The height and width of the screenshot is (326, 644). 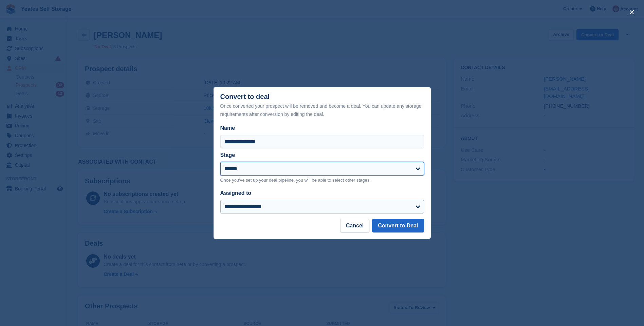 I want to click on label: Name, so click(x=322, y=128).